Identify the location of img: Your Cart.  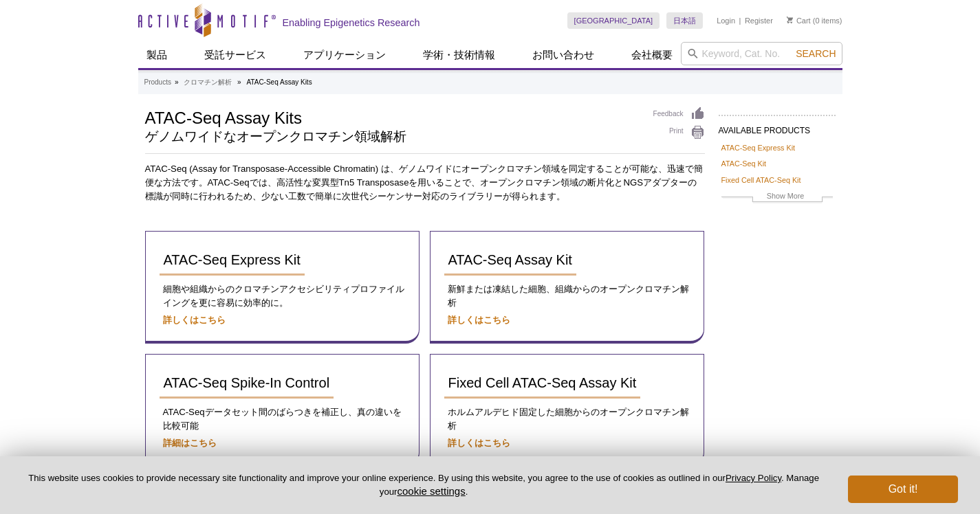
(789, 20).